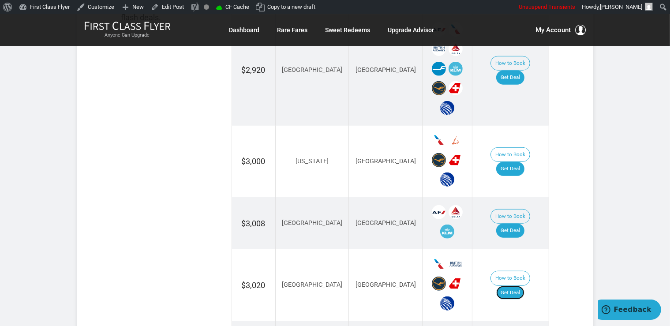 The height and width of the screenshot is (326, 670). Describe the element at coordinates (561, 30) in the screenshot. I see `button: My Account` at that location.